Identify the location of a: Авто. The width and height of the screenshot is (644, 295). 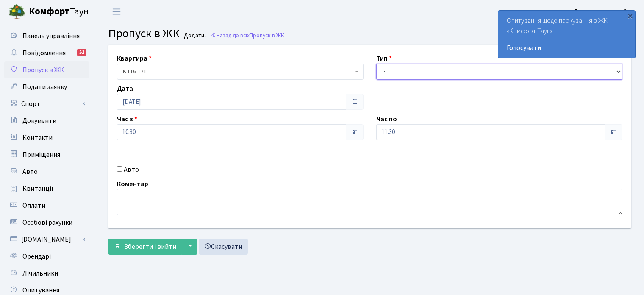
(47, 172).